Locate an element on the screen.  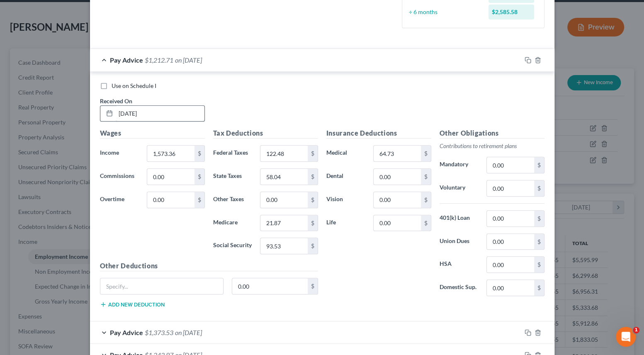
span: 1 is located at coordinates (636, 330).